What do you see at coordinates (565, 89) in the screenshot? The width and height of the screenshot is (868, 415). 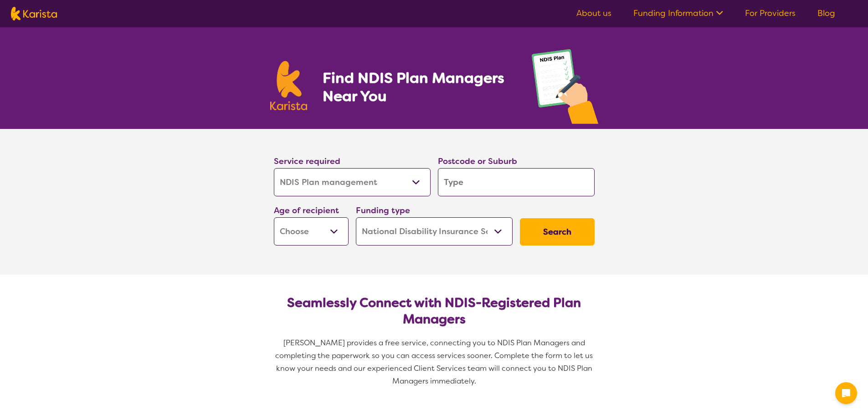 I see `img: plan-management` at bounding box center [565, 89].